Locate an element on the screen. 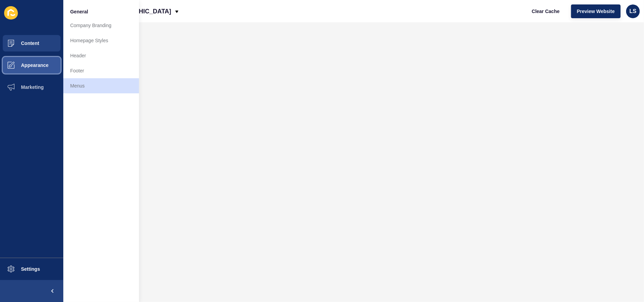 Image resolution: width=644 pixels, height=302 pixels. a: Company Branding is located at coordinates (101, 25).